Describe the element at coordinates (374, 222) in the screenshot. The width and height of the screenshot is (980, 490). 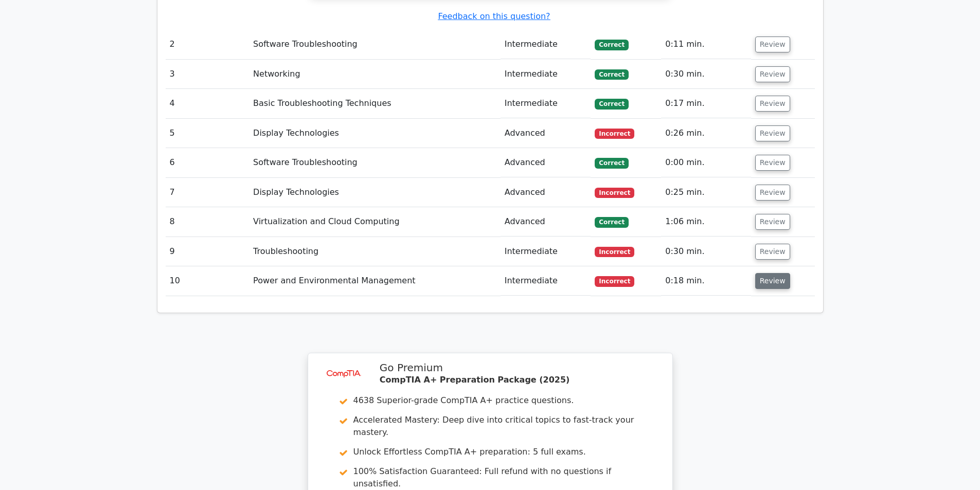
I see `td: Virtualization and Cloud Computing` at that location.